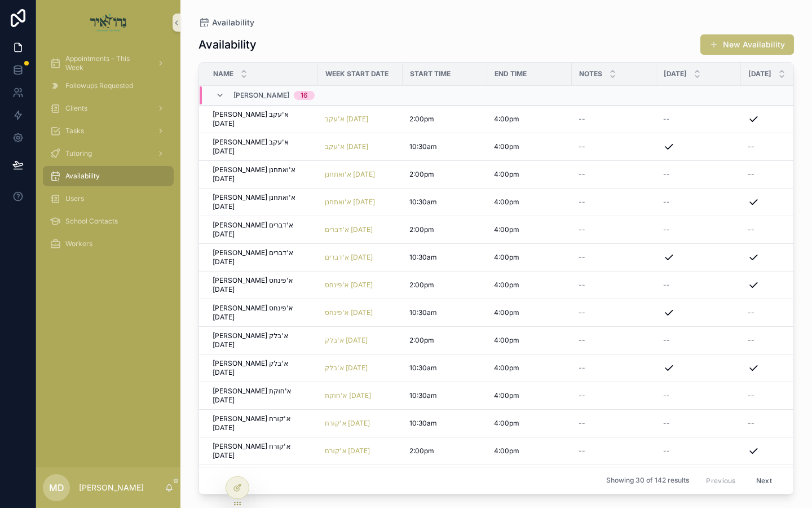  Describe the element at coordinates (108, 63) in the screenshot. I see `a: Appointments - This Week` at that location.